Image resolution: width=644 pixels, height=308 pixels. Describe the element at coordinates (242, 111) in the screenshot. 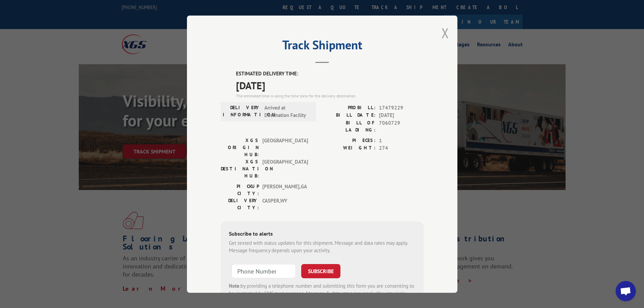

I see `label: DELIVERY INFORMATION:` at that location.